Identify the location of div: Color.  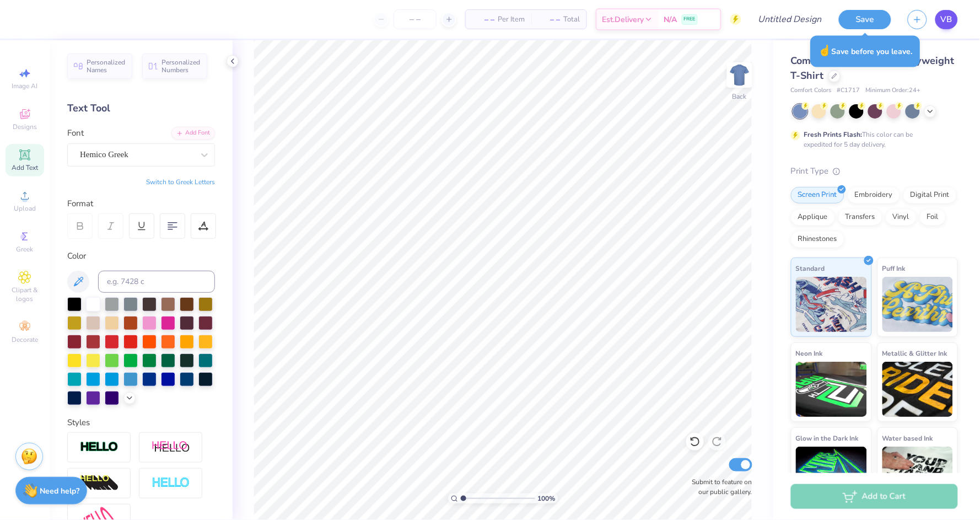
(141, 256).